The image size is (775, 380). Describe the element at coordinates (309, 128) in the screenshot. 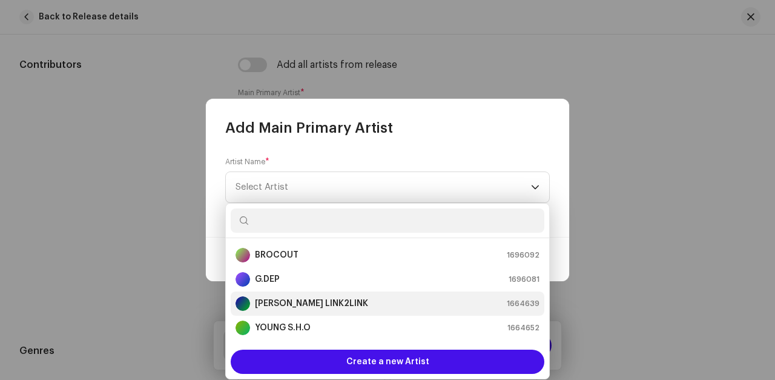

I see `span: Add Main Primary Artist` at that location.